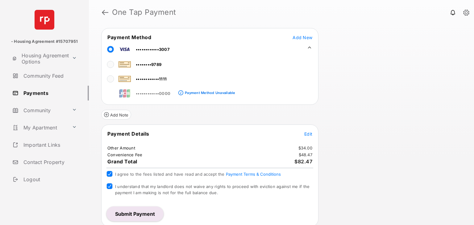 The image size is (474, 225). What do you see at coordinates (305, 155) in the screenshot?
I see `td: $48.47` at bounding box center [305, 155].